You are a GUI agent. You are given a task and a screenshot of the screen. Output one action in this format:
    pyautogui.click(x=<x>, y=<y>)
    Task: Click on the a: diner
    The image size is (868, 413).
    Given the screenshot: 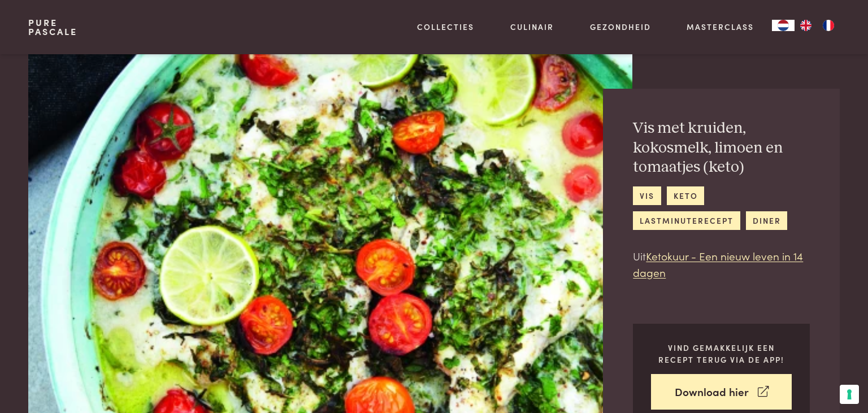 What is the action you would take?
    pyautogui.click(x=766, y=220)
    